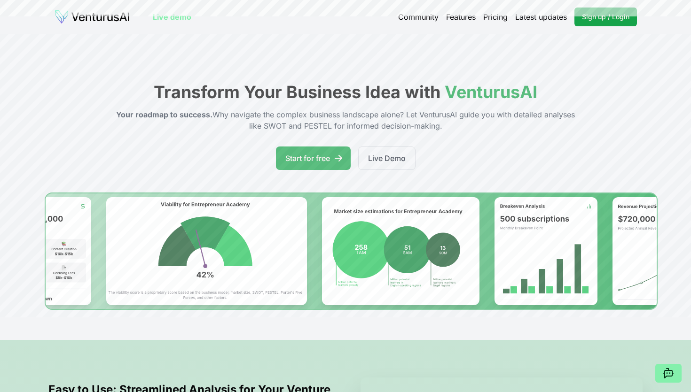 The width and height of the screenshot is (691, 392). I want to click on a: Pricing, so click(495, 17).